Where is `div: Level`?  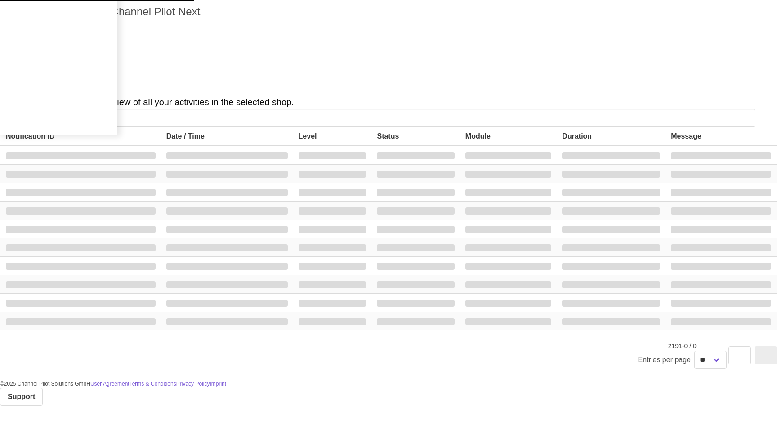
div: Level is located at coordinates (332, 136).